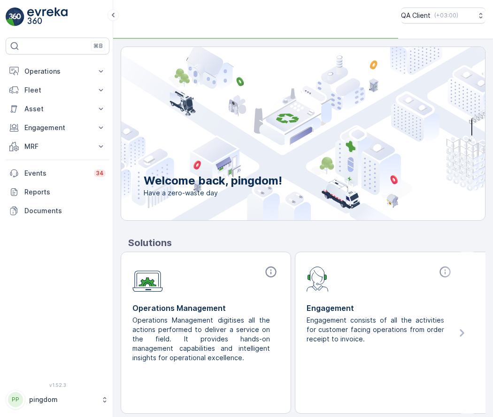 The height and width of the screenshot is (417, 493). What do you see at coordinates (213, 181) in the screenshot?
I see `p: Welcome back, pingdom!` at bounding box center [213, 181].